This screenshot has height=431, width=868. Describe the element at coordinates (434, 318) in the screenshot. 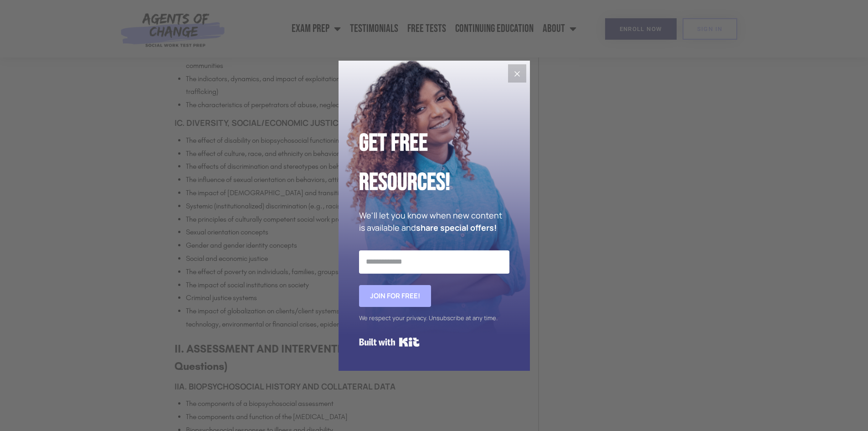

I see `div: We respect your privacy. Unsubscribe at any time.` at that location.